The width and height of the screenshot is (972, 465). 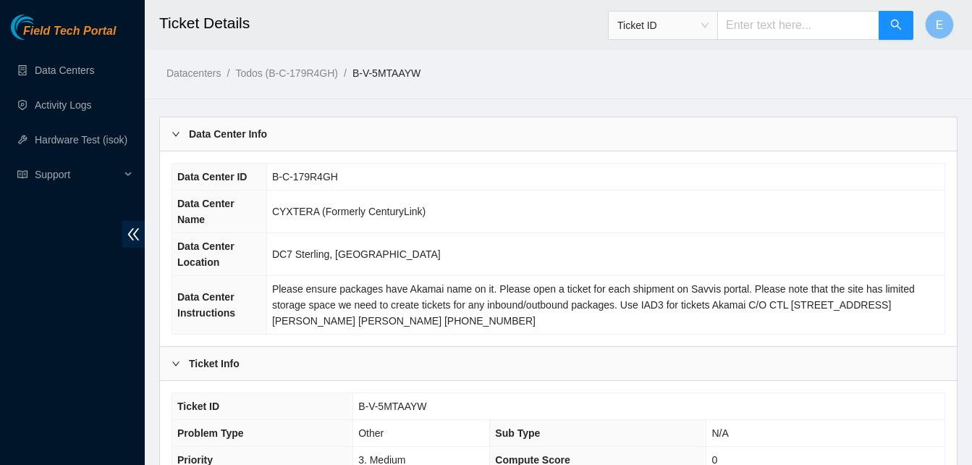 What do you see at coordinates (206, 254) in the screenshot?
I see `span: Data Center Location` at bounding box center [206, 254].